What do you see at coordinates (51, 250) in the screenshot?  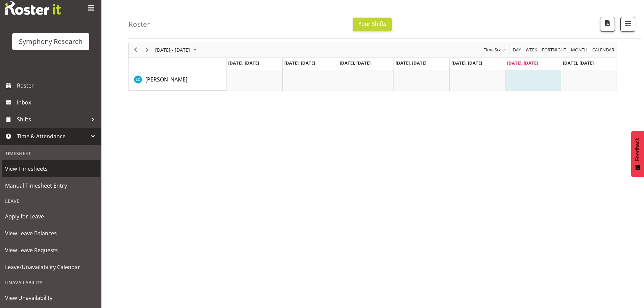 I see `a: View Leave Requests` at bounding box center [51, 250].